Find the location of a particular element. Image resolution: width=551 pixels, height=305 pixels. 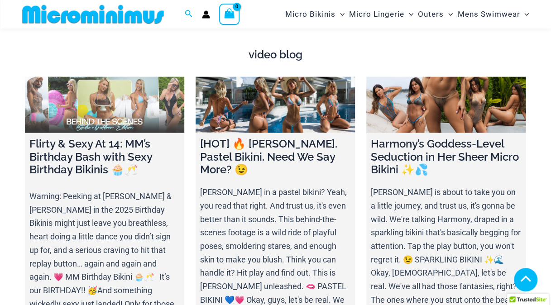

span: Micro Lingerie is located at coordinates (376, 14).